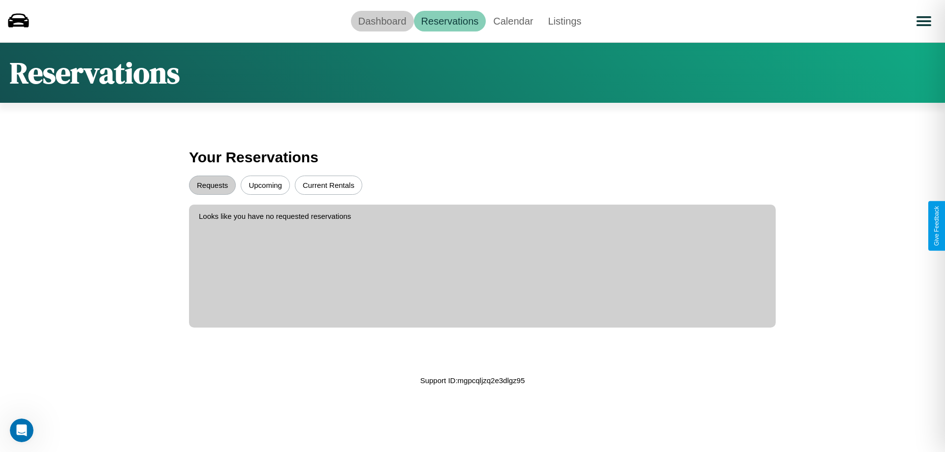 Image resolution: width=945 pixels, height=452 pixels. I want to click on a: Calendar, so click(513, 21).